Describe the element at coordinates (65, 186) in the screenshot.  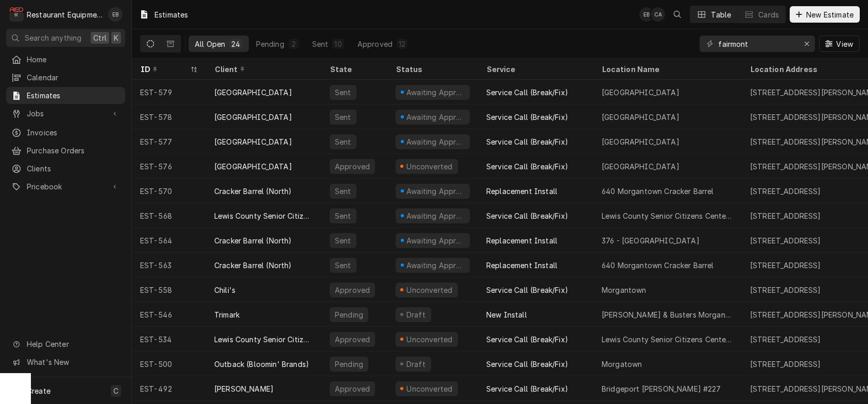
I see `span: Pricebook` at that location.